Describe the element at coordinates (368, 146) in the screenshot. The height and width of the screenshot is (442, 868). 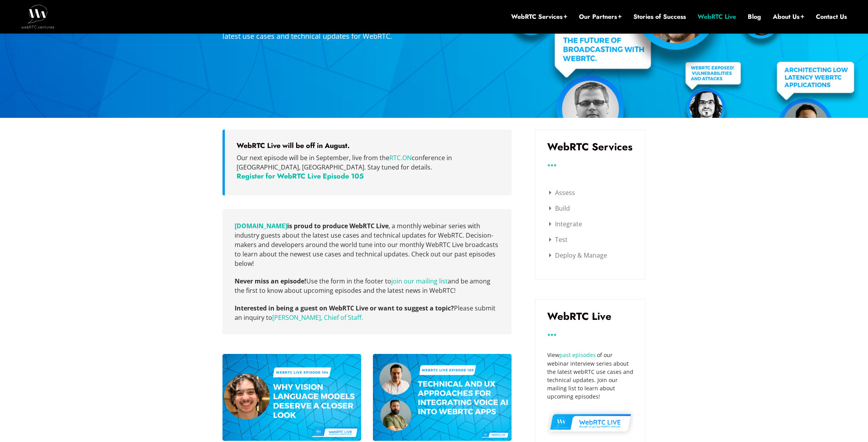
I see `h5: WebRTC Live will be off in August.` at that location.